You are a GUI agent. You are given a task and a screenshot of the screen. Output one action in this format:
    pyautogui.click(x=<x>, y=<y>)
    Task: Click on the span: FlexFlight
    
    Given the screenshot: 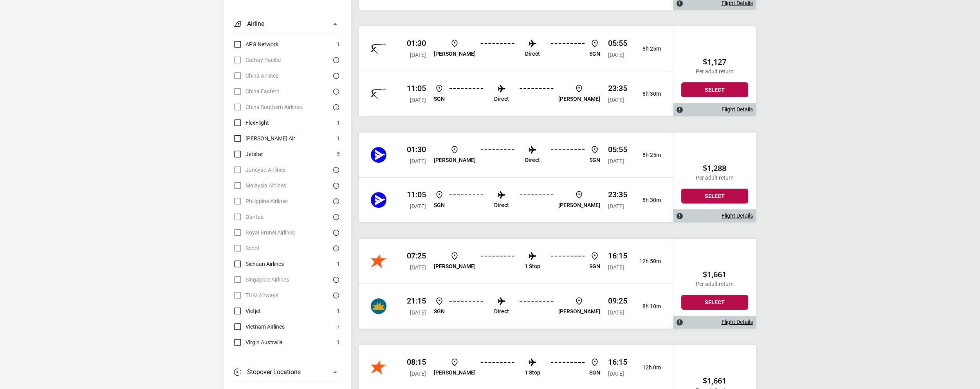 What is the action you would take?
    pyautogui.click(x=258, y=123)
    